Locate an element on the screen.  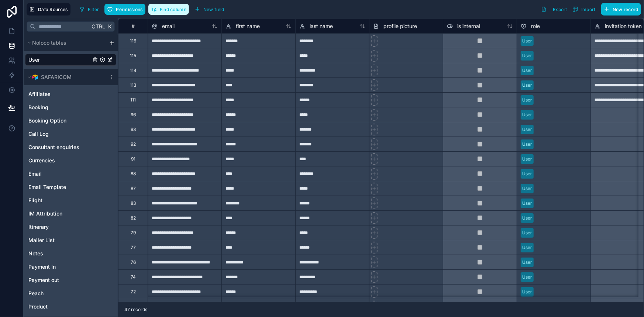
button: New field is located at coordinates (209, 9).